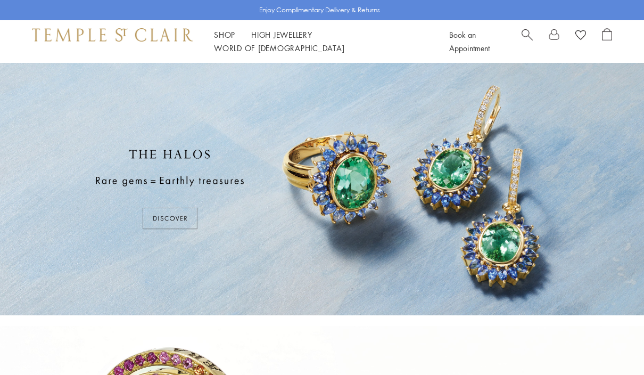 Image resolution: width=644 pixels, height=375 pixels. I want to click on a: Open Shopping Bag, so click(607, 42).